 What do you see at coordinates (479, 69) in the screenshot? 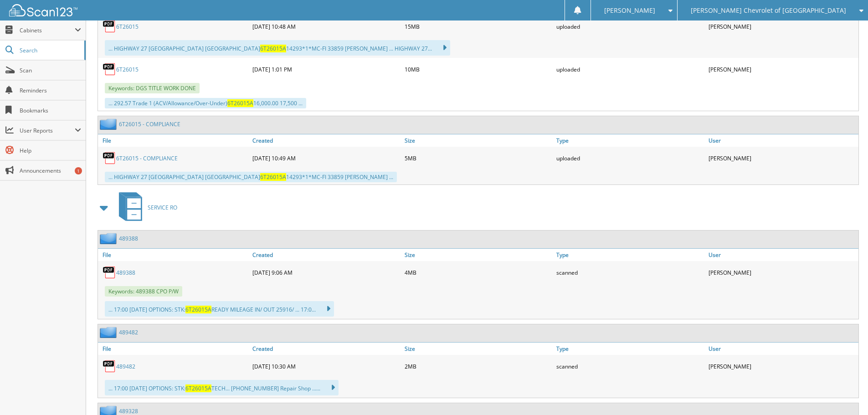
I see `div: 10MB` at bounding box center [479, 69].